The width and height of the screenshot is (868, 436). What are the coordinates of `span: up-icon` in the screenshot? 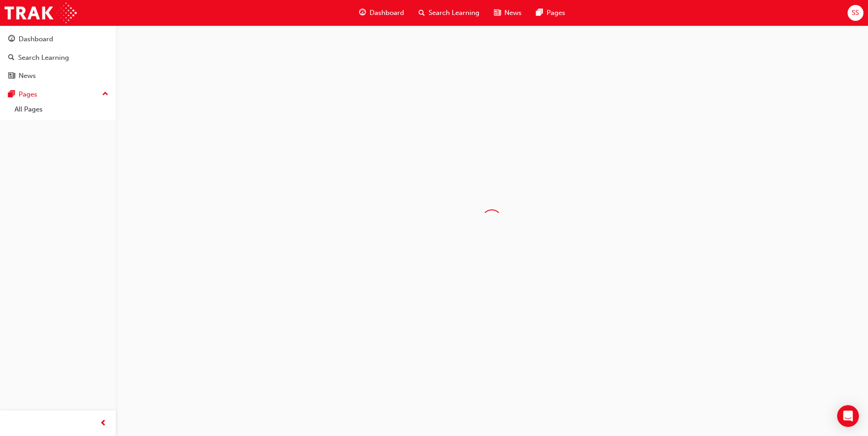 It's located at (105, 94).